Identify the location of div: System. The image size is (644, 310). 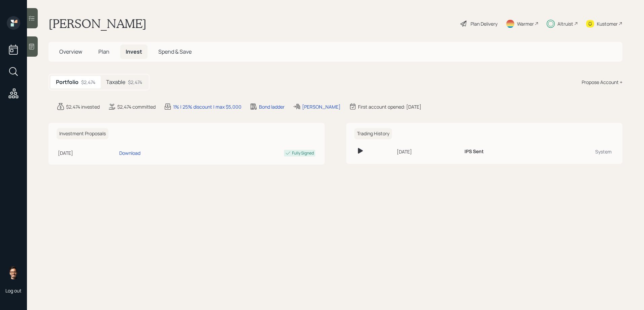
(578, 151).